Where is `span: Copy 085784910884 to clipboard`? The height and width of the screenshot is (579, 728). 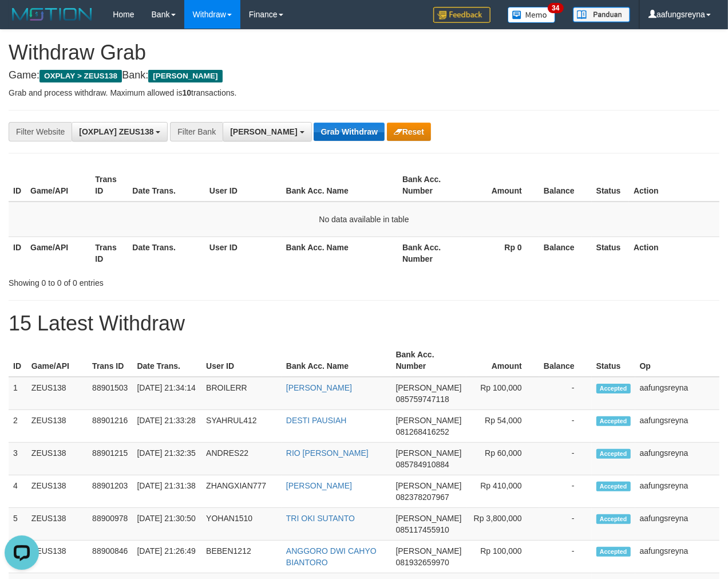 span: Copy 085784910884 to clipboard is located at coordinates (423, 465).